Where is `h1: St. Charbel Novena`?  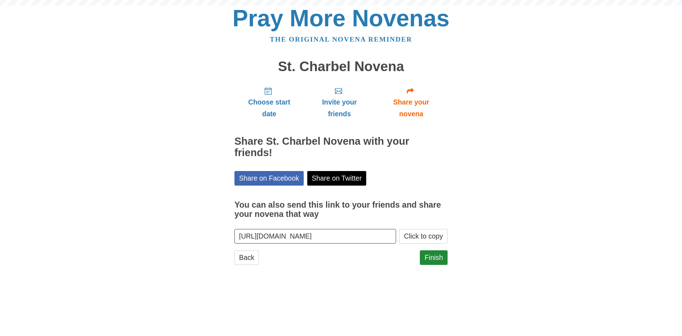 h1: St. Charbel Novena is located at coordinates (341, 66).